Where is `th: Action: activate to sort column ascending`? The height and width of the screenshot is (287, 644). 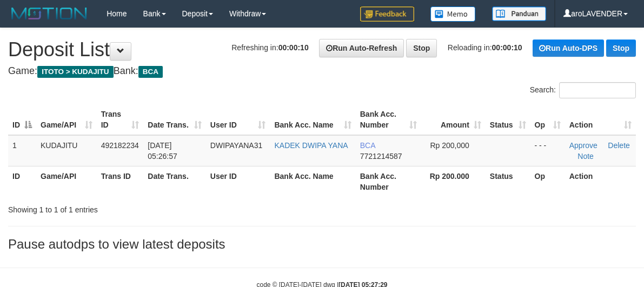
th: Action: activate to sort column ascending is located at coordinates (600, 119).